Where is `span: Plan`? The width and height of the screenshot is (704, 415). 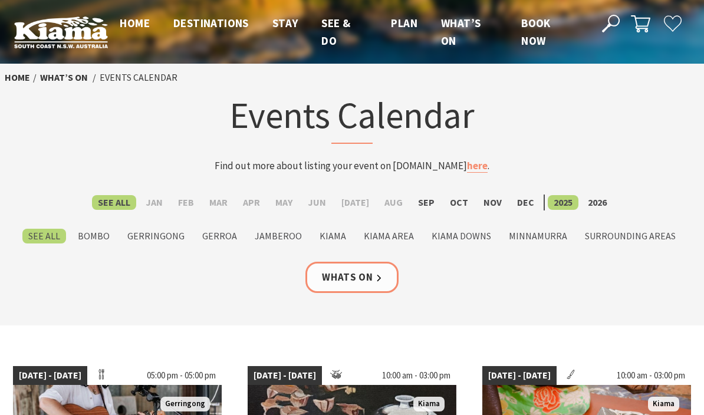
span: Plan is located at coordinates (404, 23).